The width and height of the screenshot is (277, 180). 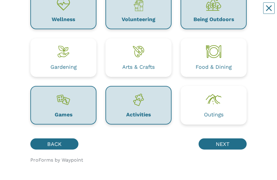 I want to click on img: c19ef585-1ae1-42b6-a590-e063771caa8f.png, so click(x=139, y=51).